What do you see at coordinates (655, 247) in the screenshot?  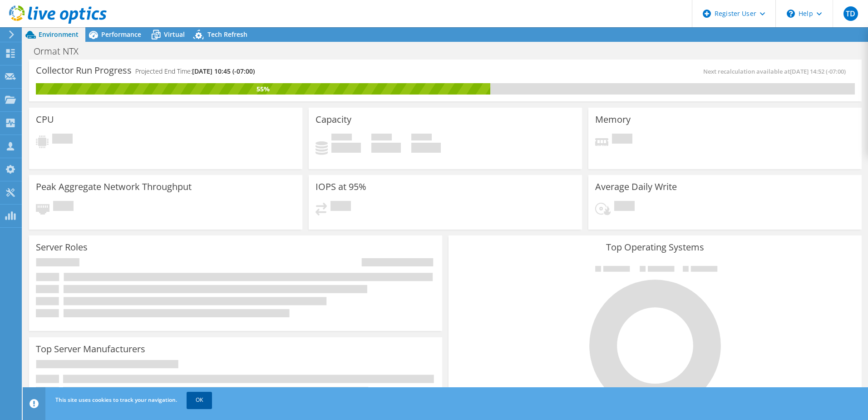 I see `h3: Top Operating Systems` at bounding box center [655, 247].